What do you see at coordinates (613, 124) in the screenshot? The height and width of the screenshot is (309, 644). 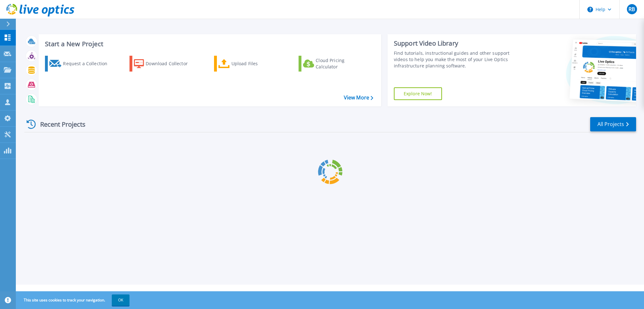 I see `a: All Projects` at bounding box center [613, 124].